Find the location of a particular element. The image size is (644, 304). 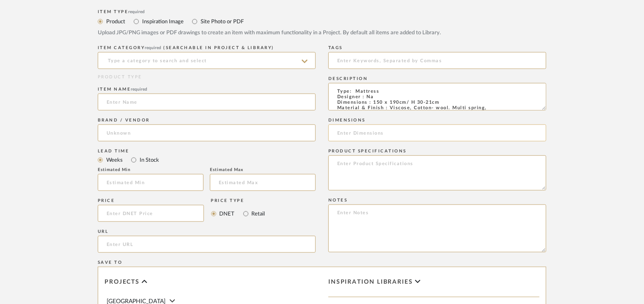

input: Type a category to search and select is located at coordinates (207, 61).